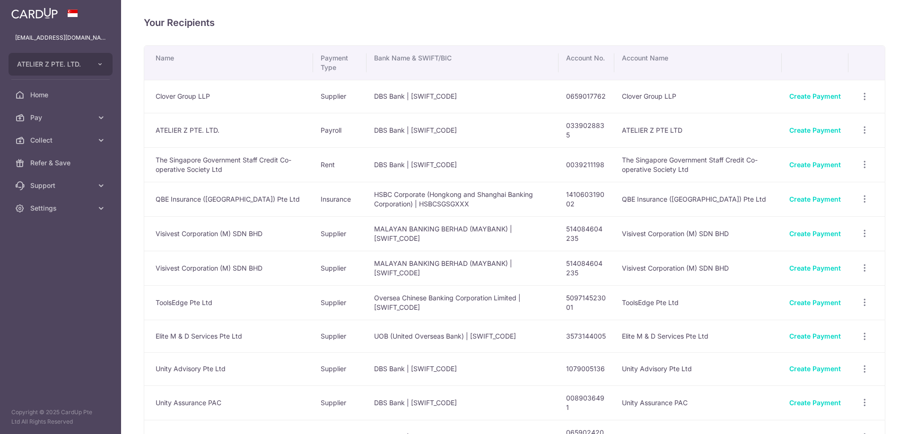  Describe the element at coordinates (514, 23) in the screenshot. I see `h4: Your Recipients` at that location.